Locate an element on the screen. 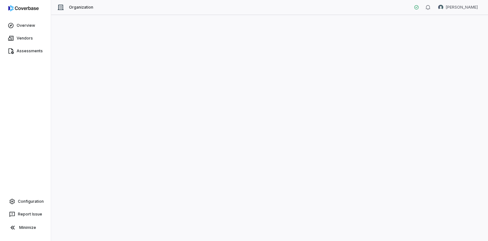  img: Curtis Nohl avatar is located at coordinates (441, 7).